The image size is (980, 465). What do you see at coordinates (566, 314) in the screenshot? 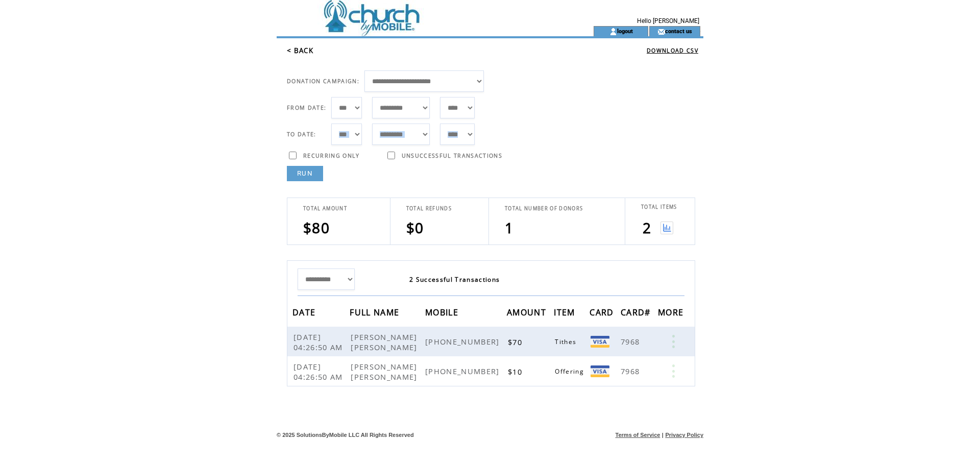
I see `span: ITEM` at bounding box center [566, 314].